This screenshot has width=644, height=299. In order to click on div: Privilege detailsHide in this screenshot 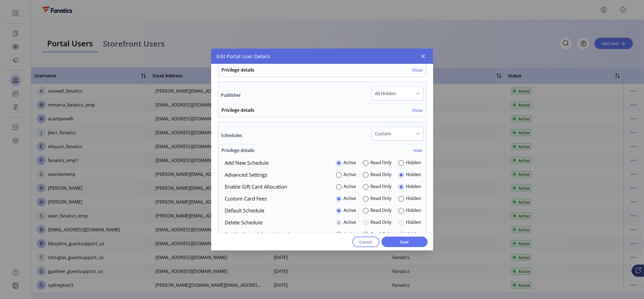, I will do `click(322, 205)`.